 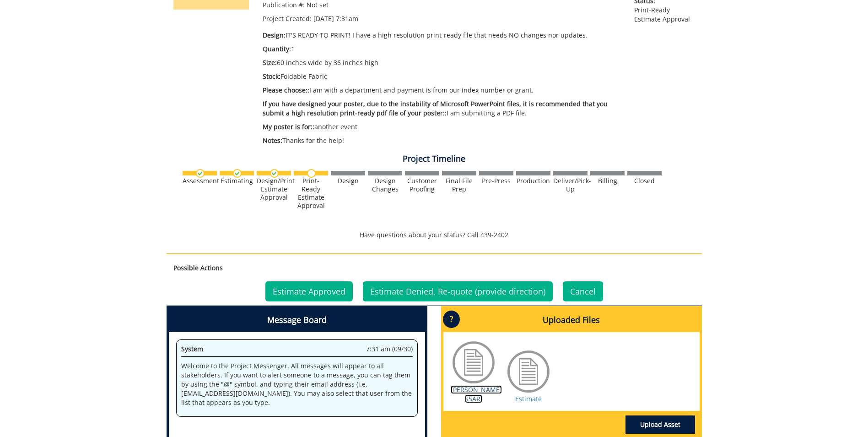 I want to click on div: Billing, so click(x=608, y=181).